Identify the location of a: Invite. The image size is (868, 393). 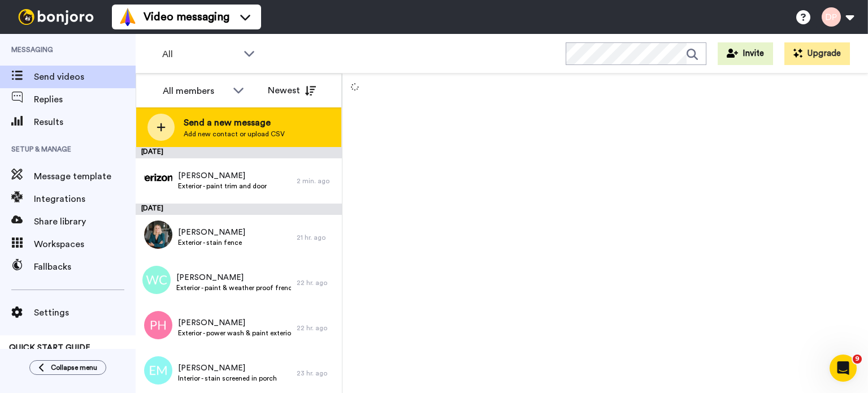
(746, 54).